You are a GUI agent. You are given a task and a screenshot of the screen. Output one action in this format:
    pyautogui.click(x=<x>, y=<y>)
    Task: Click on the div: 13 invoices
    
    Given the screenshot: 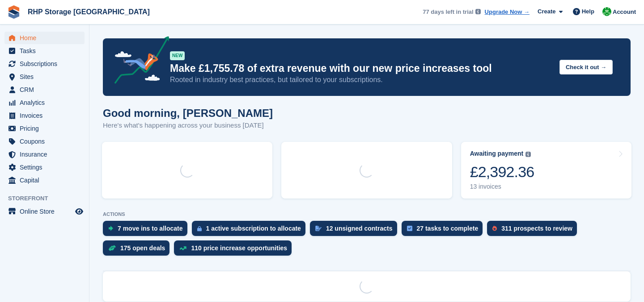 What is the action you would take?
    pyautogui.click(x=502, y=187)
    